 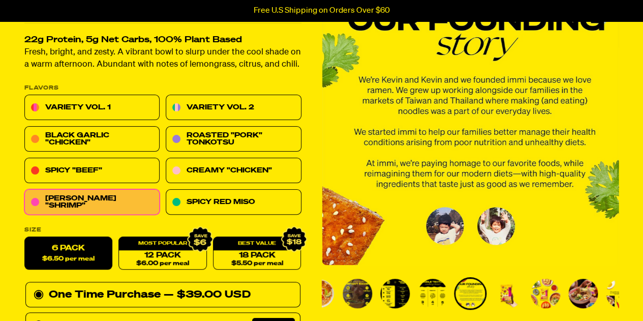 I want to click on span: $6.00 per meal, so click(x=163, y=263).